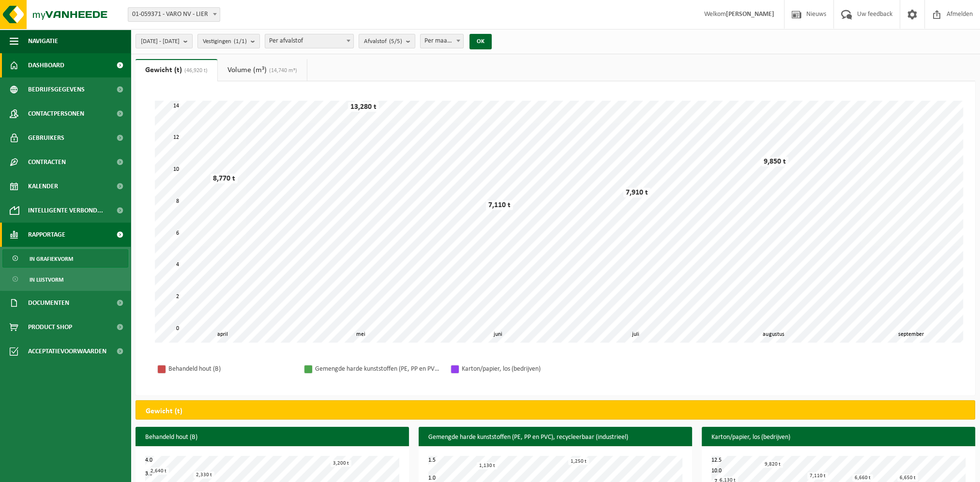 The image size is (980, 482). What do you see at coordinates (164, 412) in the screenshot?
I see `h2: Gewicht (t)` at bounding box center [164, 412].